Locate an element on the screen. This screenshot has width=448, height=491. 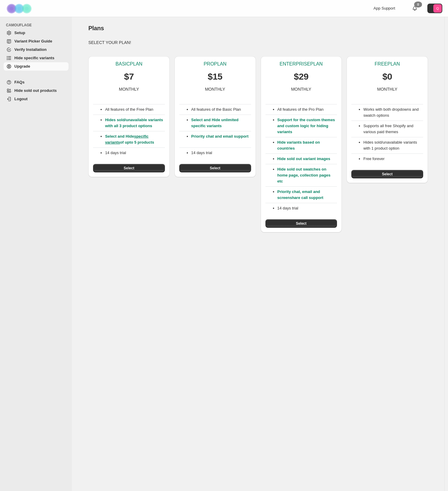
li: Works with both dropdowns and swatch options is located at coordinates (394, 113).